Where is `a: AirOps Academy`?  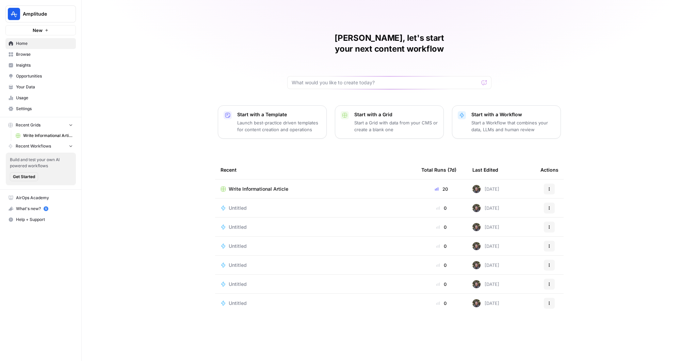 a: AirOps Academy is located at coordinates (40, 198).